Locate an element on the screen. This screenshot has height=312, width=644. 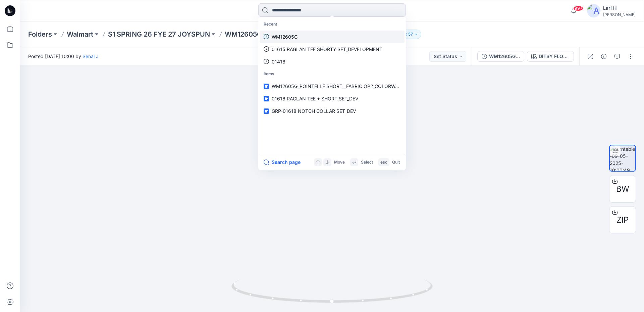
span: GRP-01618 NOTCH COLLAR SET_DEV is located at coordinates (314, 110).